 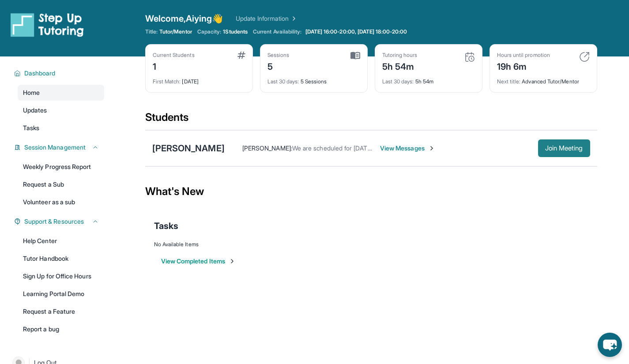 I want to click on a: Sign Up for Office Hours, so click(x=61, y=276).